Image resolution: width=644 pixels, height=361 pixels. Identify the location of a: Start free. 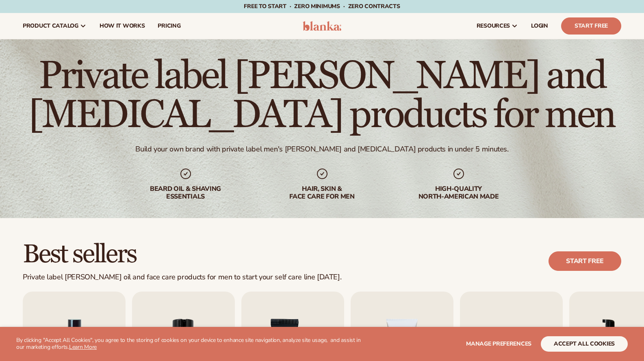
(585, 261).